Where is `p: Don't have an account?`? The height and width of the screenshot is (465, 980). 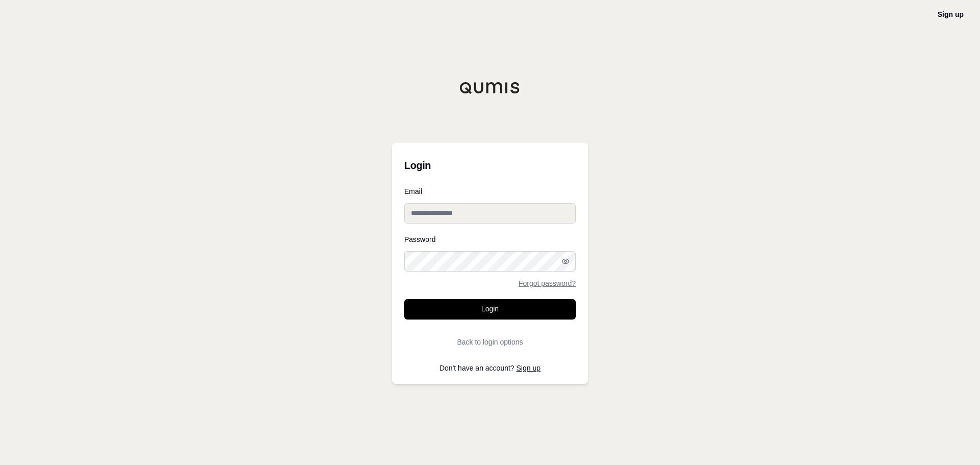 p: Don't have an account? is located at coordinates (490, 369).